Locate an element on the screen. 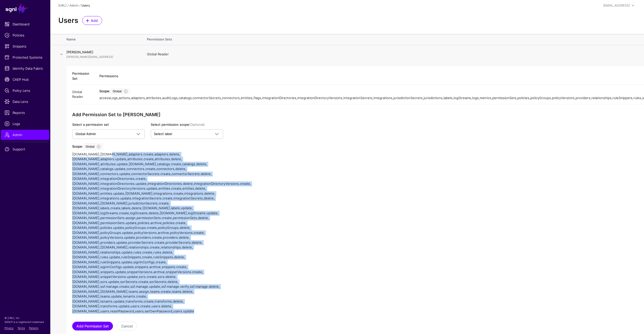  span: policyGroups.delete is located at coordinates (174, 227).